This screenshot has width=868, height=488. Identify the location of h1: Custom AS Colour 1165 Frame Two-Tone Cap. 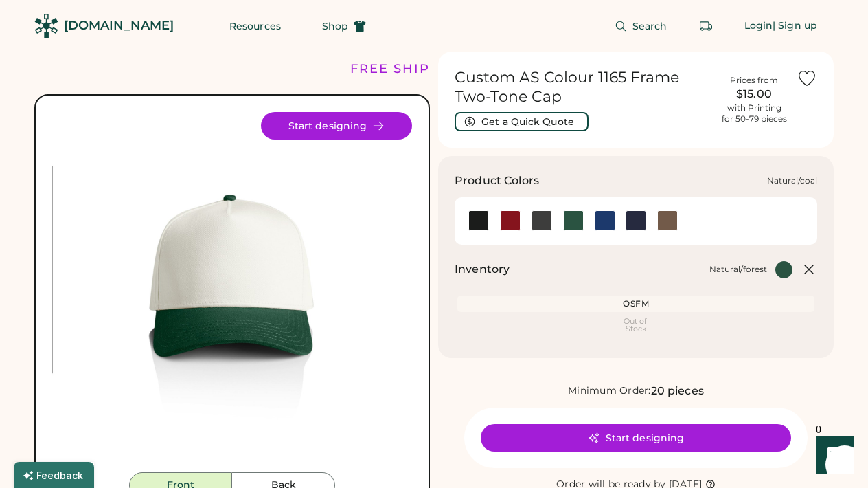
(583, 87).